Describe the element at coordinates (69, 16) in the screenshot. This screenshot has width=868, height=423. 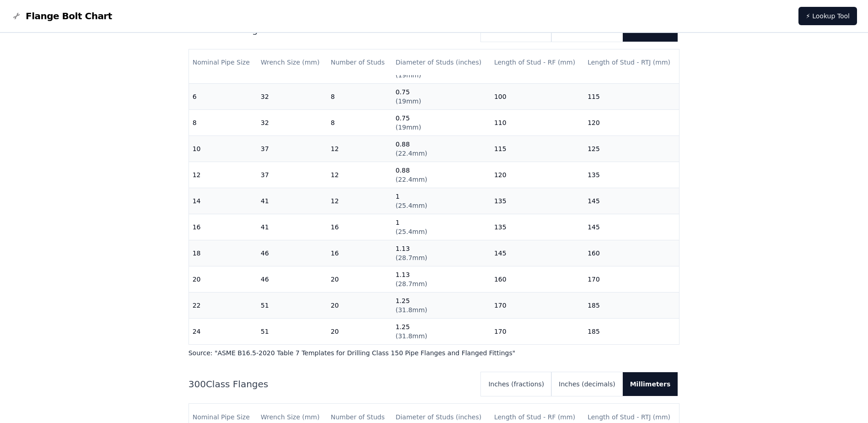
I see `span: Flange Bolt Chart` at that location.